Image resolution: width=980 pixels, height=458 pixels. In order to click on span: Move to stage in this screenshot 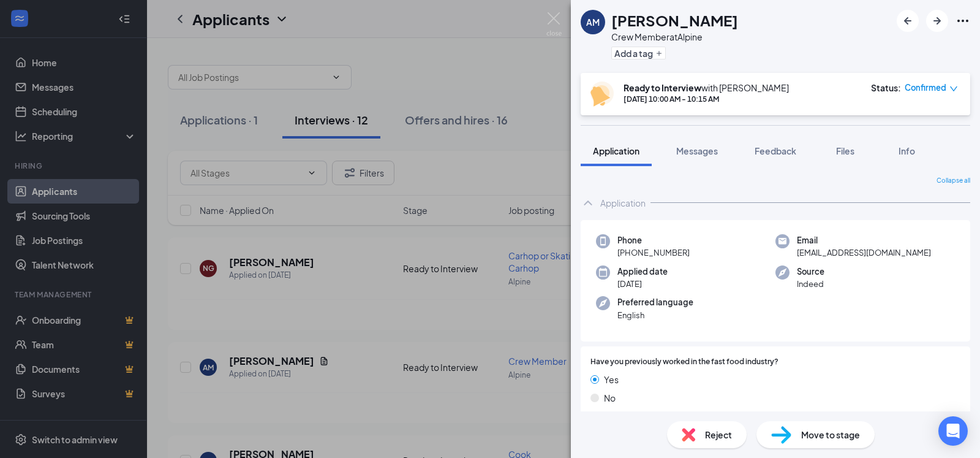, I will do `click(830, 435)`.